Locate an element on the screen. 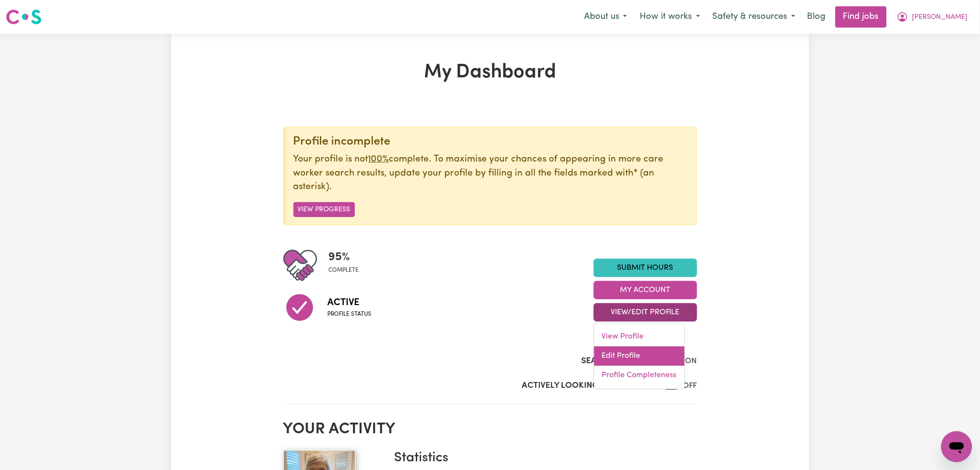 This screenshot has width=980, height=470. a: View Profile is located at coordinates (639, 337).